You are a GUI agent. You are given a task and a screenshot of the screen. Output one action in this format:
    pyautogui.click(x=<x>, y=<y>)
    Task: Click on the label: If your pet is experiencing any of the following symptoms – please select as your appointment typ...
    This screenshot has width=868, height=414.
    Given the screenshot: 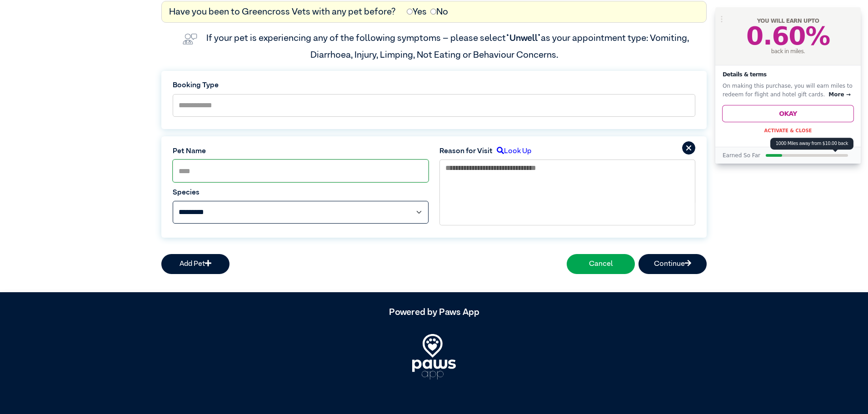 What is the action you would take?
    pyautogui.click(x=448, y=47)
    